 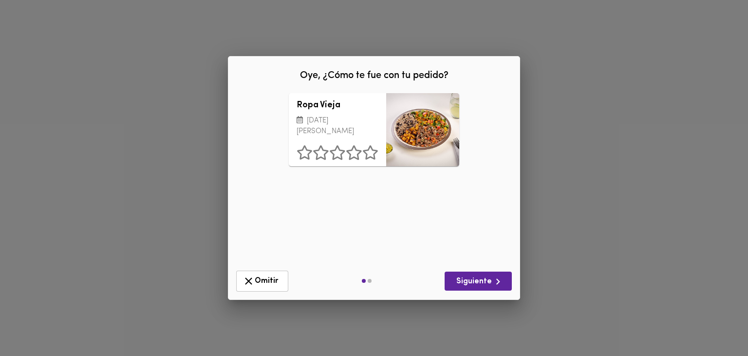 What do you see at coordinates (478, 281) in the screenshot?
I see `span: Siguiente` at bounding box center [478, 281].